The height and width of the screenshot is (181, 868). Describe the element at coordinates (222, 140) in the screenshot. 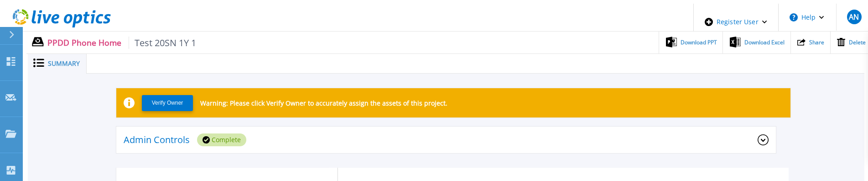

I see `div: Complete` at that location.